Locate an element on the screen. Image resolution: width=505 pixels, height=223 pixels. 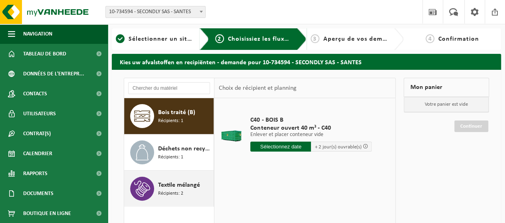
span: Aperçu de vos demandes is located at coordinates (362, 39).